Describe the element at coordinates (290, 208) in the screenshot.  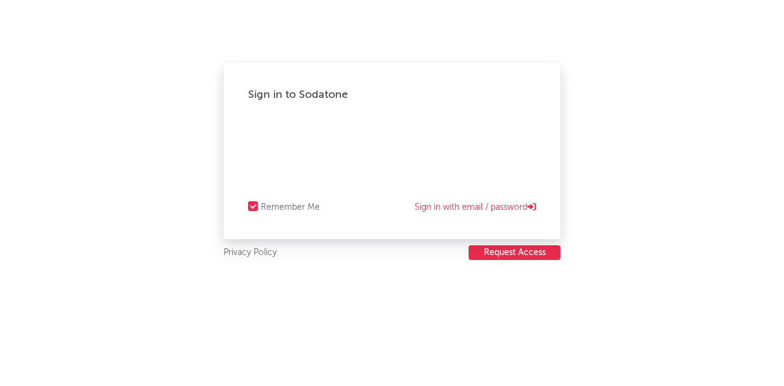
I see `div: Remember Me` at that location.